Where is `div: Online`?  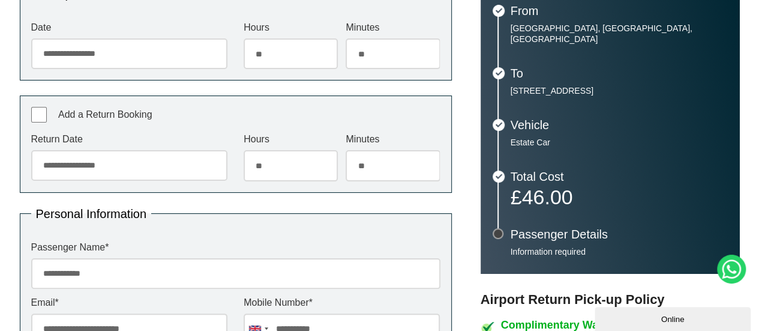 div: Online is located at coordinates (78, 14).